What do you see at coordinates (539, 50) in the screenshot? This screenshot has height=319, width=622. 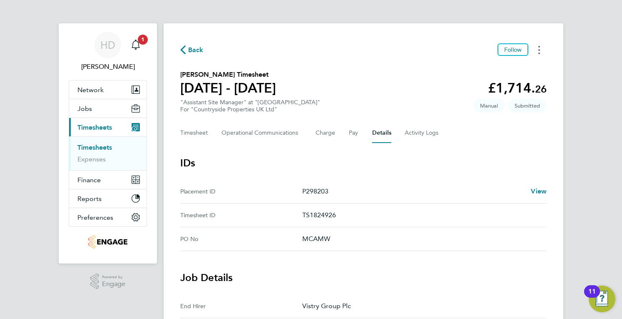 I see `button: Timesheets Menu` at bounding box center [539, 50].